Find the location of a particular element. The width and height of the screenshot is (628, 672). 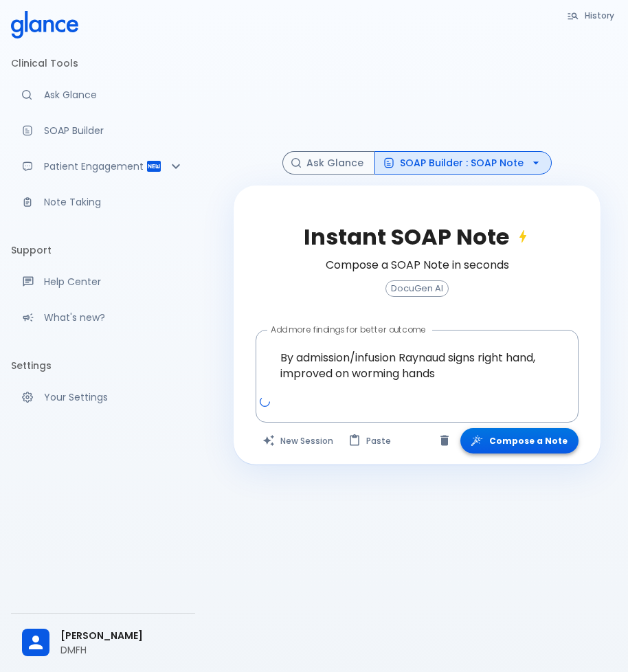

button: SOAP Builder : SOAP Note is located at coordinates (463, 163).